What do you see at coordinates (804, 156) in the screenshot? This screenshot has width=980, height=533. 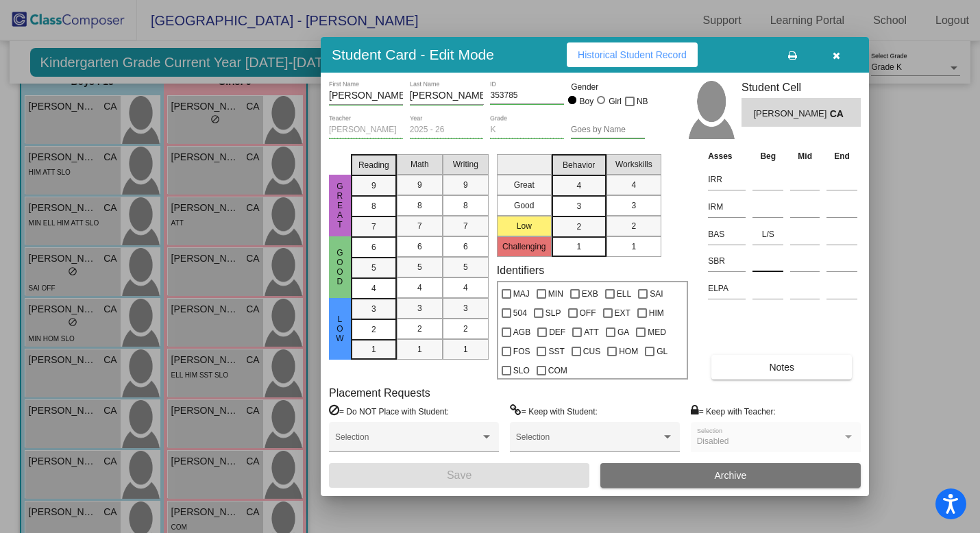 I see `th: Mid` at bounding box center [804, 156].